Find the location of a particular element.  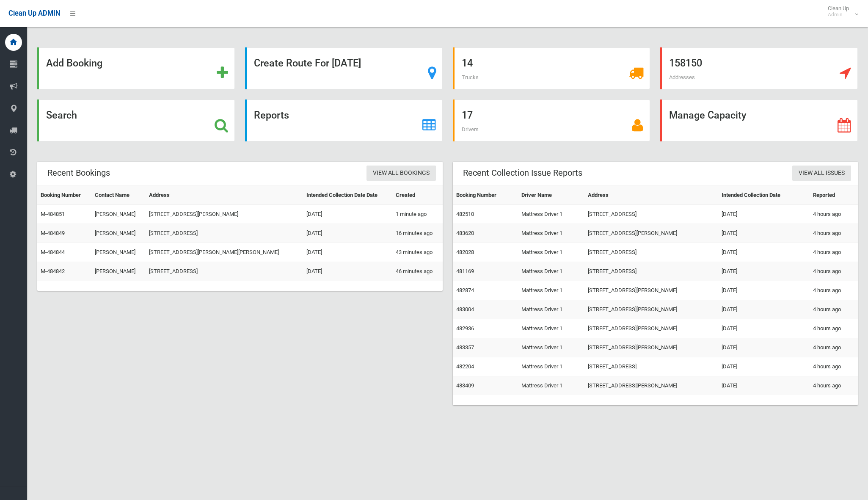

a: 17 Drivers is located at coordinates (552, 120).